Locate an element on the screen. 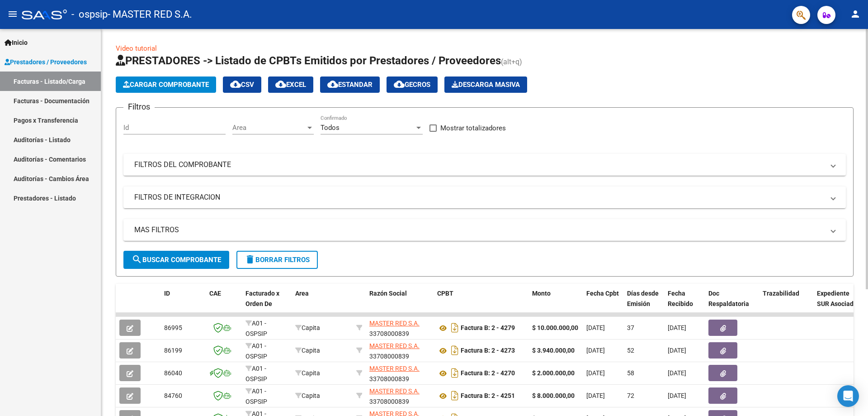  span: Todos is located at coordinates (330, 128).